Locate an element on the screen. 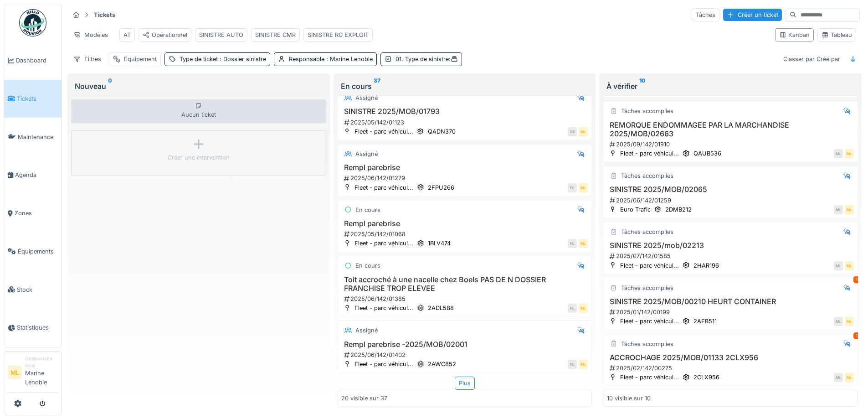 Image resolution: width=868 pixels, height=419 pixels. div: 2025/09/142/01910 is located at coordinates (731, 144).